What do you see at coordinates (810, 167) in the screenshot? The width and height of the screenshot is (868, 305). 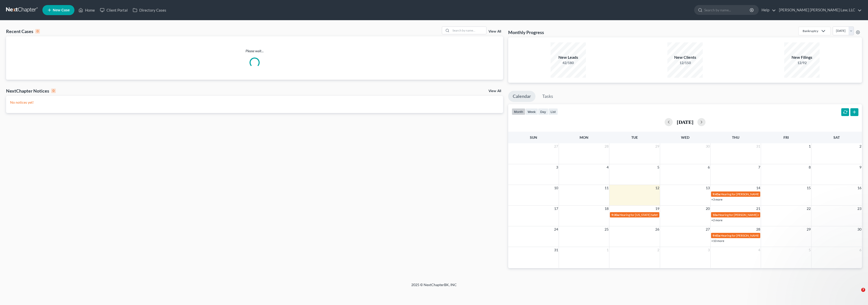 I see `span: 8` at bounding box center [810, 167].